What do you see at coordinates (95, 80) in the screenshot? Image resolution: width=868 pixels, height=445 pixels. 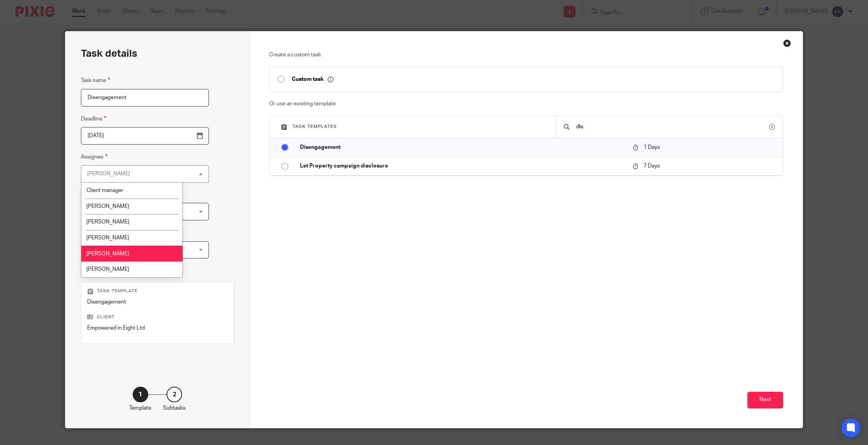 I see `label: Task name` at bounding box center [95, 80].